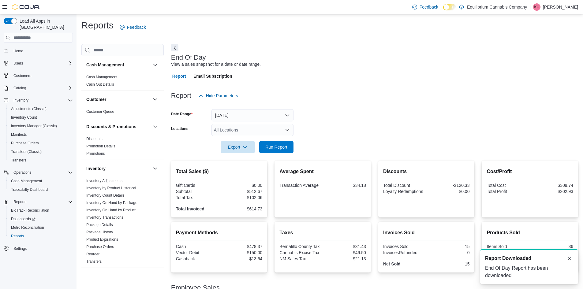  I want to click on span: Traceabilty Dashboard, so click(29, 190).